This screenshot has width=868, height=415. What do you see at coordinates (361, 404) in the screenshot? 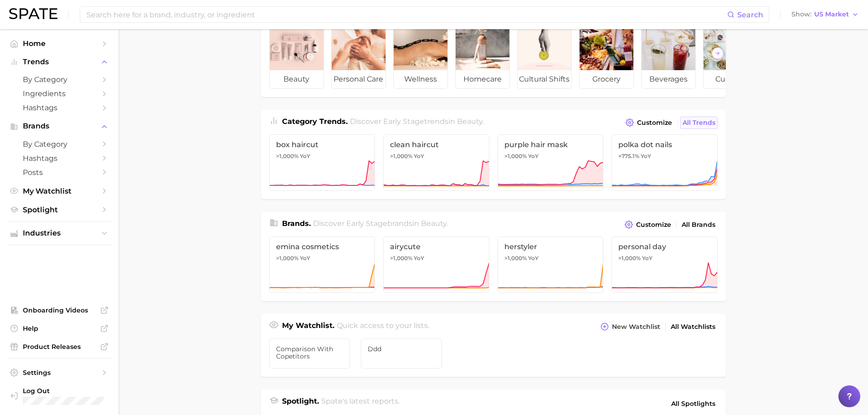
I see `h2: Spate's latest reports.` at bounding box center [361, 404].